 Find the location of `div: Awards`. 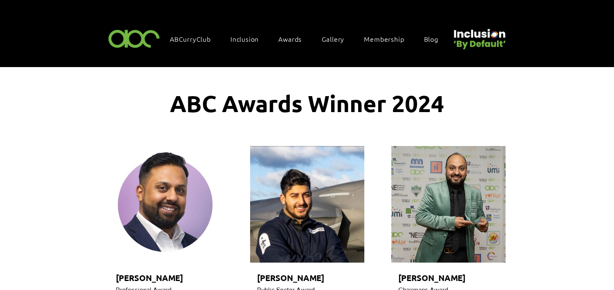

div: Awards is located at coordinates (294, 39).